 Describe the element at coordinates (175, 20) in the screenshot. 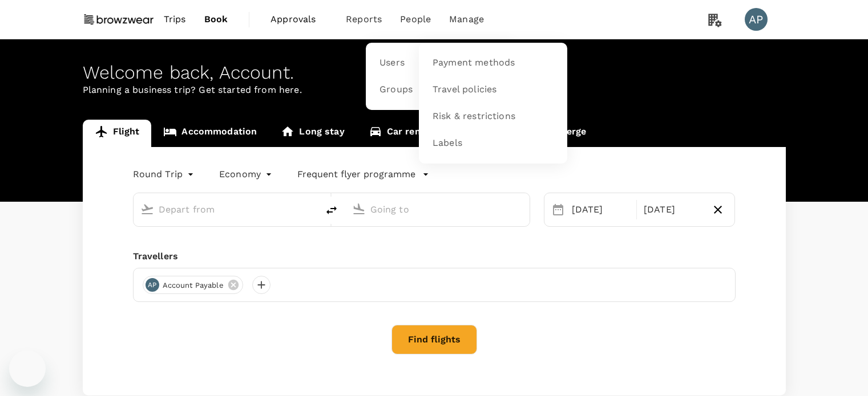

I see `span: Trips` at that location.